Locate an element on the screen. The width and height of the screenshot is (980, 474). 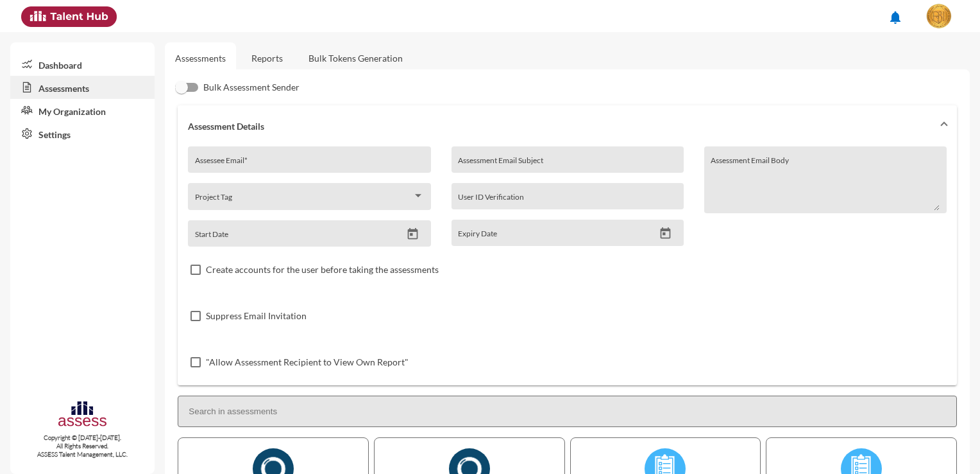
a: Reports is located at coordinates (267, 58).